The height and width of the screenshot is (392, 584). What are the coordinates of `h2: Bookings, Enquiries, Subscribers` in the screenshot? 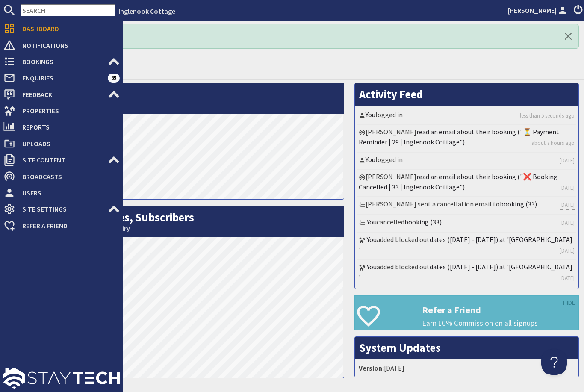 It's located at (185, 222).